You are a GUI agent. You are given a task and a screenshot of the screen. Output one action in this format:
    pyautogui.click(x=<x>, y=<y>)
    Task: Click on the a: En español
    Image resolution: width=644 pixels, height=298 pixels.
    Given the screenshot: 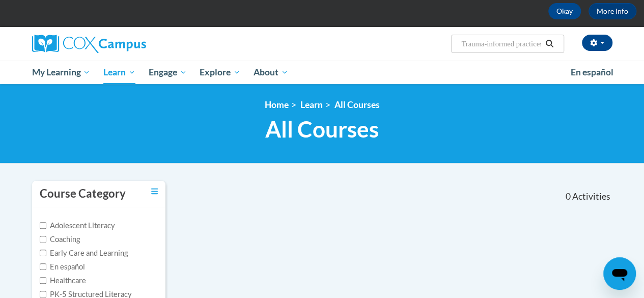 What is the action you would take?
    pyautogui.click(x=592, y=73)
    